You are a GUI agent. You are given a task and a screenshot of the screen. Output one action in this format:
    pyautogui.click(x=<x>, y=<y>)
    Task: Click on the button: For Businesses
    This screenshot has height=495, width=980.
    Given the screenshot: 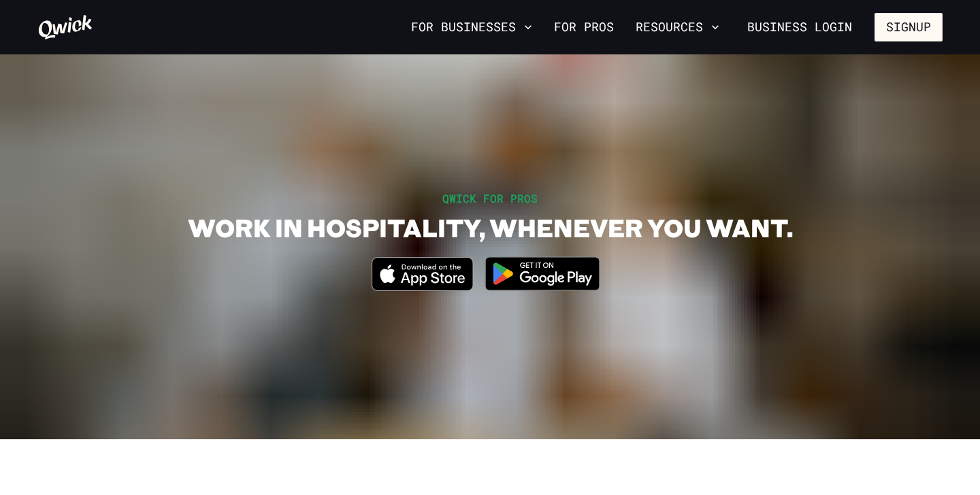 What is the action you would take?
    pyautogui.click(x=472, y=27)
    